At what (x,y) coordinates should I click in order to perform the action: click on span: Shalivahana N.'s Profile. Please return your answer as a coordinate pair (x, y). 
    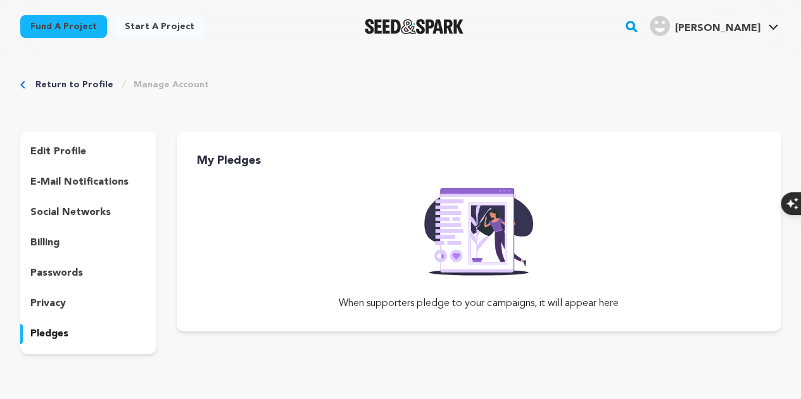
    Looking at the image, I should click on (714, 27).